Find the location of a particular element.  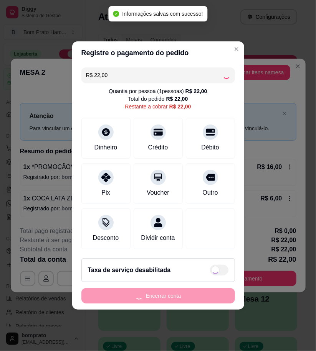

header: Registre o pagamento do pedido is located at coordinates (158, 53).